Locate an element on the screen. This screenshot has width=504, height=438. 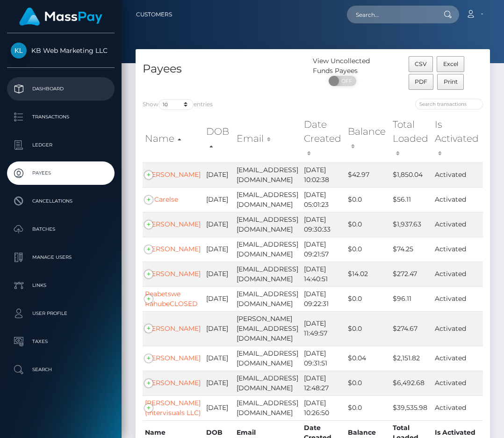
a: Customers is located at coordinates (154, 15).